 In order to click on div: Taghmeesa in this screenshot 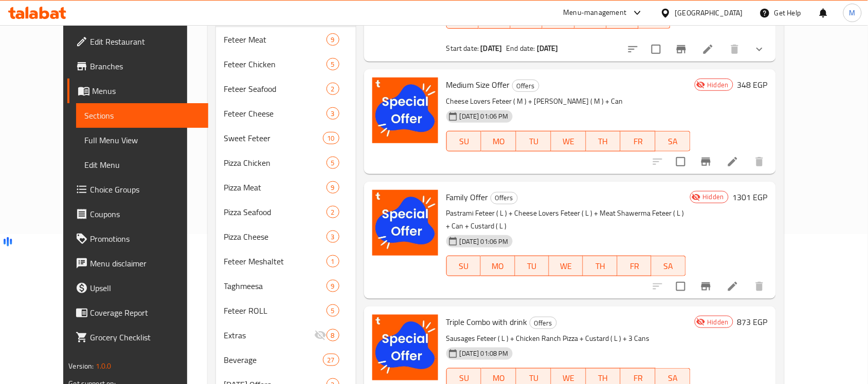, I will do `click(275, 286)`.